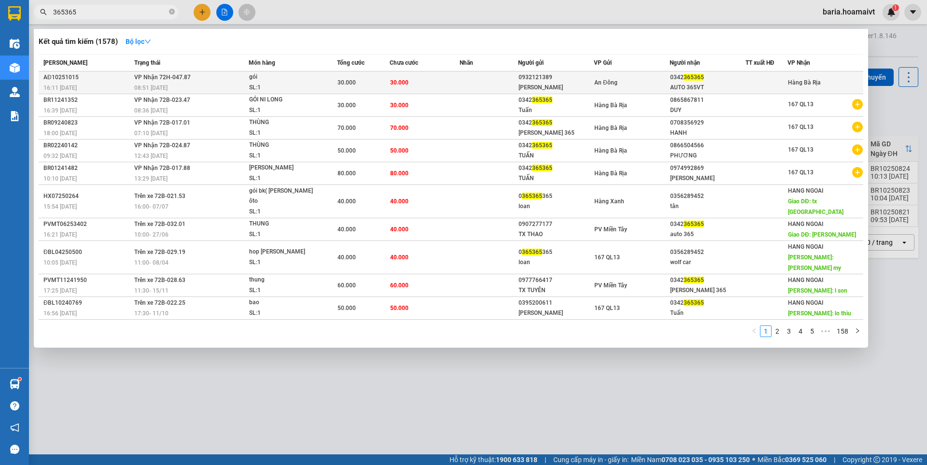 The width and height of the screenshot is (927, 465). I want to click on div: GÓI NI LONG, so click(285, 100).